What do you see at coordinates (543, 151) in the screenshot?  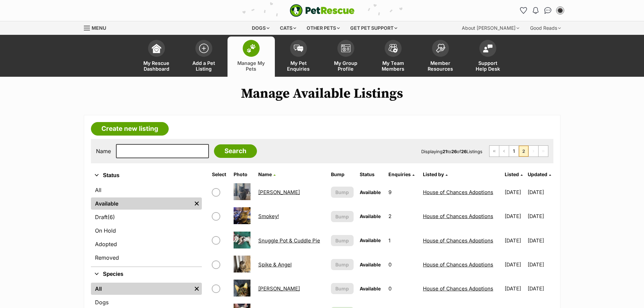 I see `span: Last page` at bounding box center [543, 151].